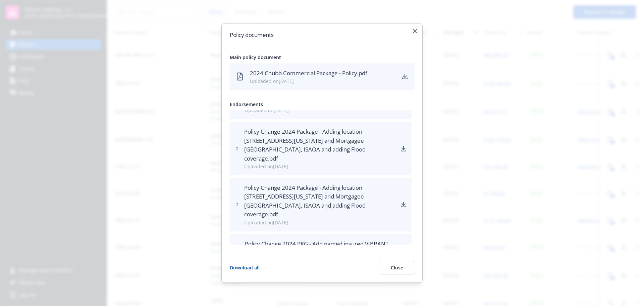 This screenshot has width=644, height=306. I want to click on div: 2024 Chubb Commercial Package - Policy.pdf, so click(323, 73).